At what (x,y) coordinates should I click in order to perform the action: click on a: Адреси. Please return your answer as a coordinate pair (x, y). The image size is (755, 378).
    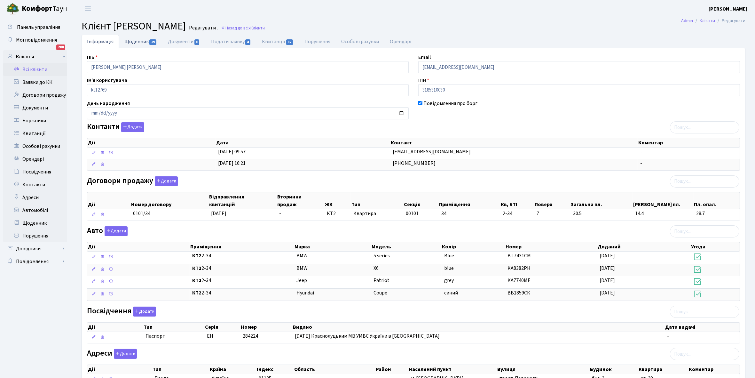
    Looking at the image, I should click on (35, 197).